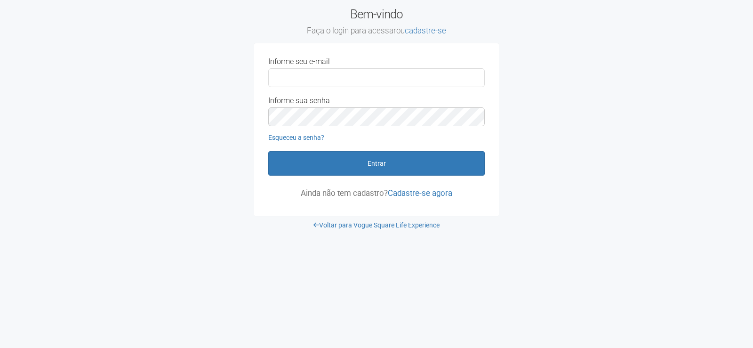 The image size is (753, 348). I want to click on p: Ainda não tem cadastro?, so click(377, 193).